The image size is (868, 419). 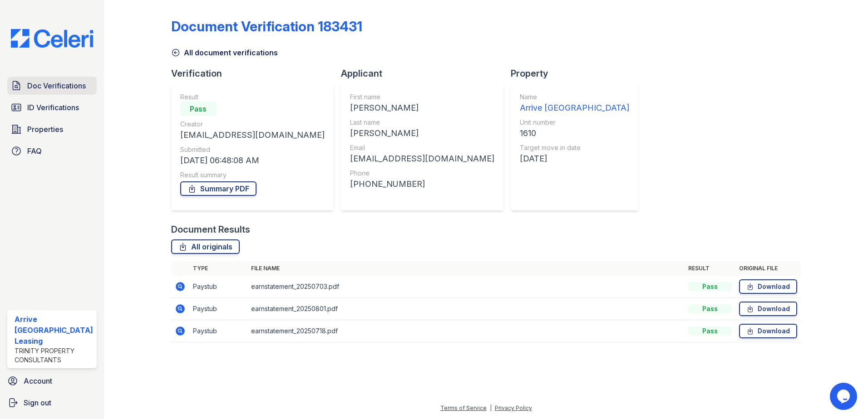 What do you see at coordinates (52, 38) in the screenshot?
I see `img: CE_Logo_Blue-a8612792a0a2168367f1c8372b55b34899dd931a85d93a1a3d3e32e68fde9ad4.png` at bounding box center [52, 38].